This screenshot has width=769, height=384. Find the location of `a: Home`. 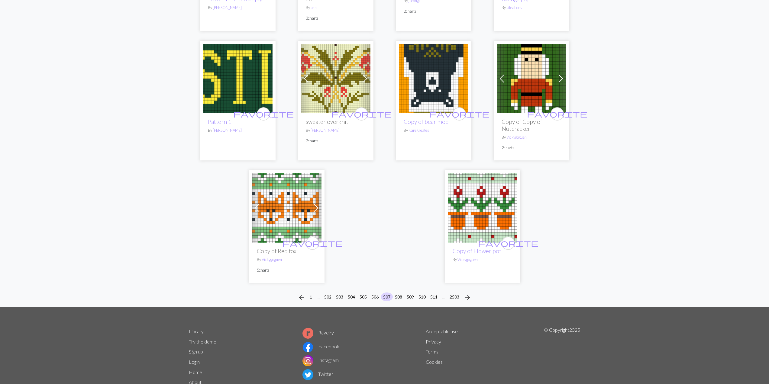

a: Home is located at coordinates (196, 372).